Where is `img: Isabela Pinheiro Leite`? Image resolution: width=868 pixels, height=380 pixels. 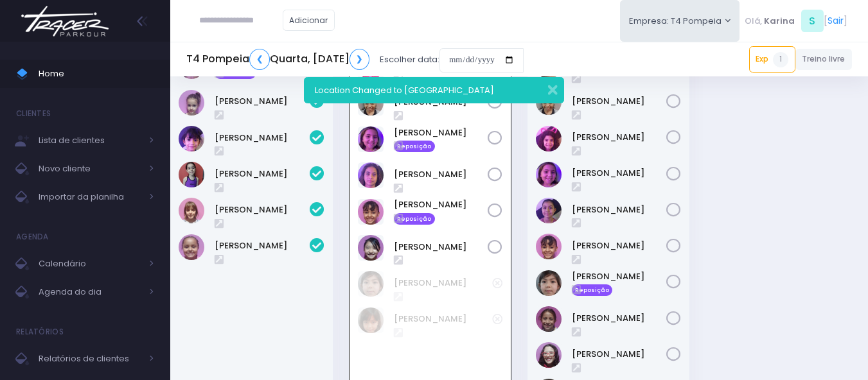 img: Isabela Pinheiro Leite is located at coordinates (370, 175).